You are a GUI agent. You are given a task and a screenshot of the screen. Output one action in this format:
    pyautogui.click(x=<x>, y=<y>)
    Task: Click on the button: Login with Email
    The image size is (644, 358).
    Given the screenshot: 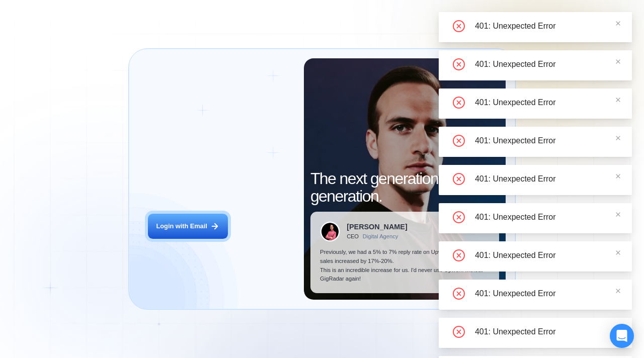 What is the action you would take?
    pyautogui.click(x=188, y=227)
    